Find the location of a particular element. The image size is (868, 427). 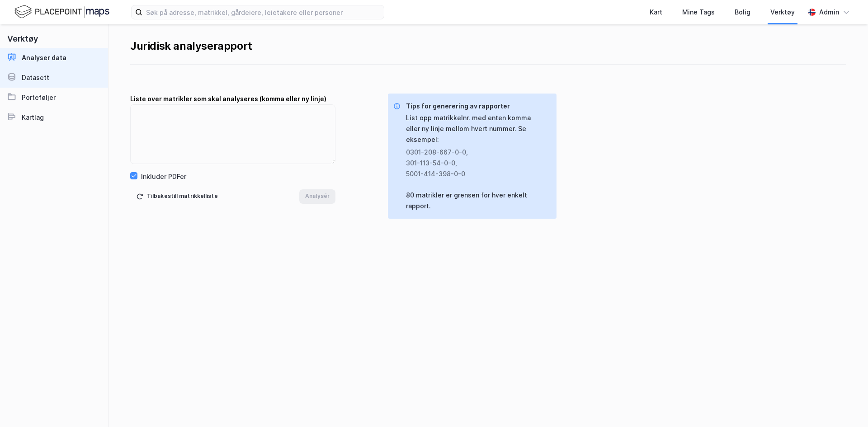

img: logo.f888ab2527a4732fd821a326f86c7f29.svg is located at coordinates (62, 12).